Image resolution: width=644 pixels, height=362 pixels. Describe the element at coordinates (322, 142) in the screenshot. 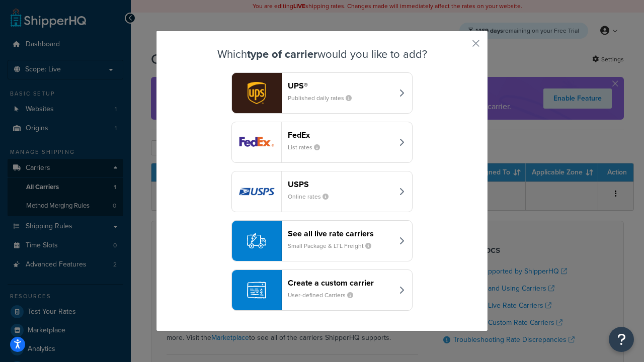

I see `button: fedEx logoFedExList rates` at that location.